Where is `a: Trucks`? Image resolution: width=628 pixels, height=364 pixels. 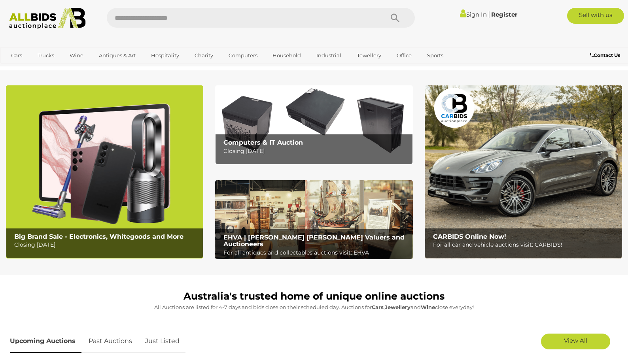
a: Trucks is located at coordinates (46, 56).